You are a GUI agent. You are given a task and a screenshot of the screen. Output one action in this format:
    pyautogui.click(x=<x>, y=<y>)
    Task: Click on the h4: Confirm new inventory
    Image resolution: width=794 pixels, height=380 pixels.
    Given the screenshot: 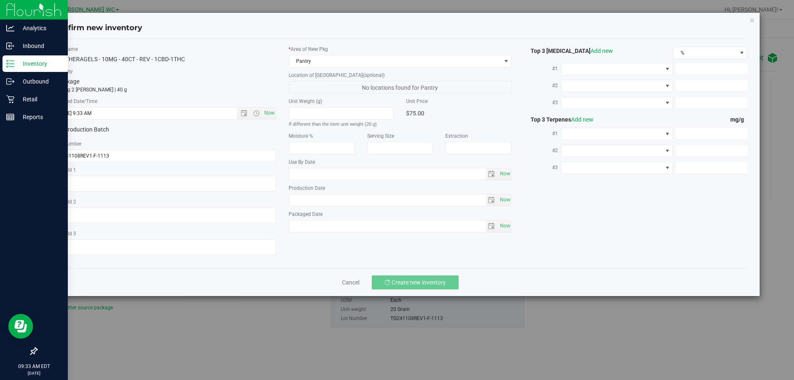 What is the action you would take?
    pyautogui.click(x=98, y=28)
    